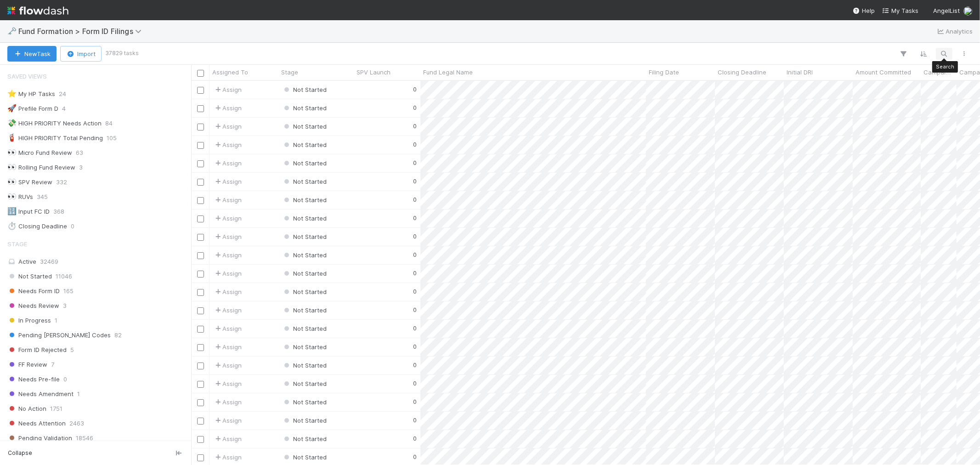 Image resolution: width=980 pixels, height=465 pixels. Describe the element at coordinates (27, 364) in the screenshot. I see `span: FF Review` at that location.